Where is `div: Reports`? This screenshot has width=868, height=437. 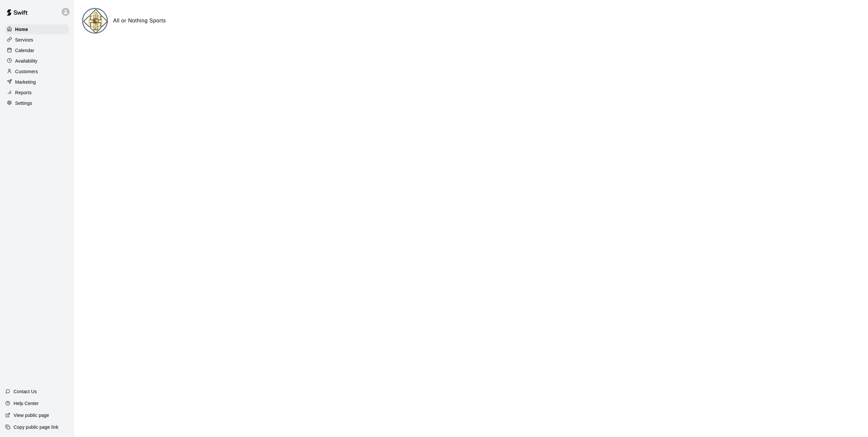
div: Reports is located at coordinates (37, 93).